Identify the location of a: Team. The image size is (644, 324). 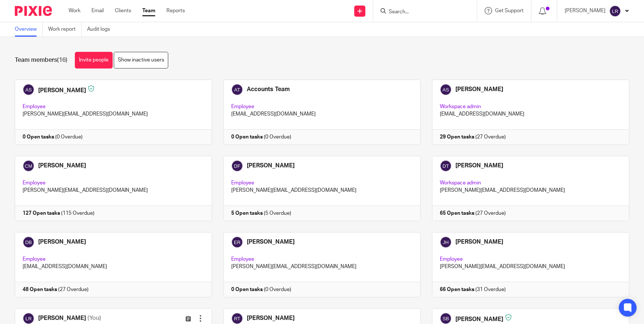
(149, 11).